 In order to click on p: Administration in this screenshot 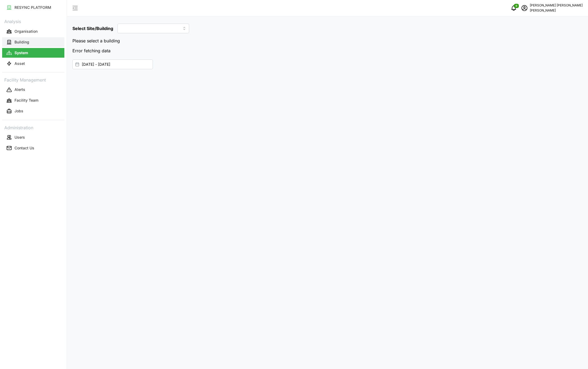, I will do `click(33, 127)`.